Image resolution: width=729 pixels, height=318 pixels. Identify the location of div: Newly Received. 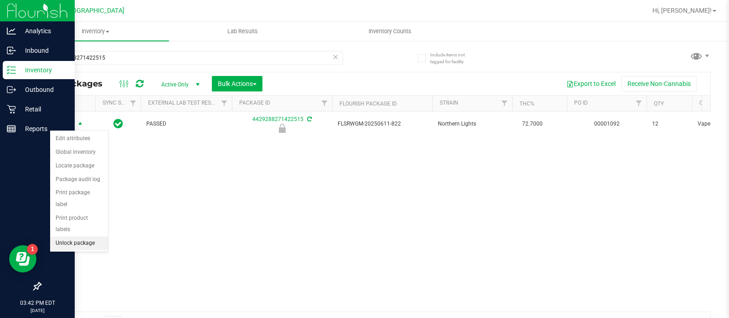
(282, 128).